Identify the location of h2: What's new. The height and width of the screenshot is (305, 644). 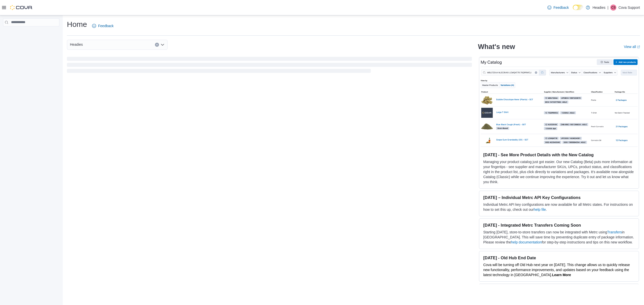
(497, 47).